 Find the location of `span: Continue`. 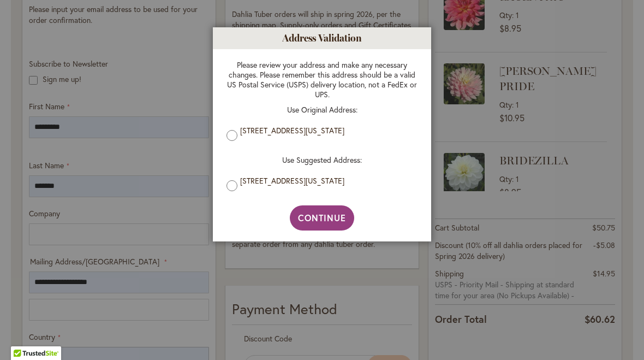

span: Continue is located at coordinates (322, 217).